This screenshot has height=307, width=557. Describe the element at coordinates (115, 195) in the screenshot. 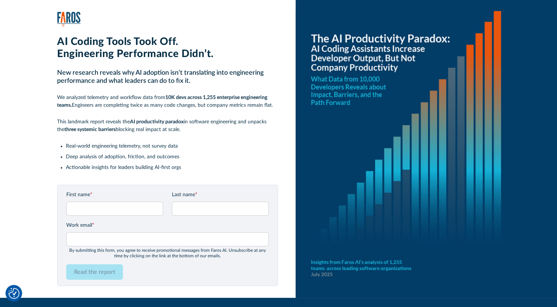

I see `label: First name` at that location.